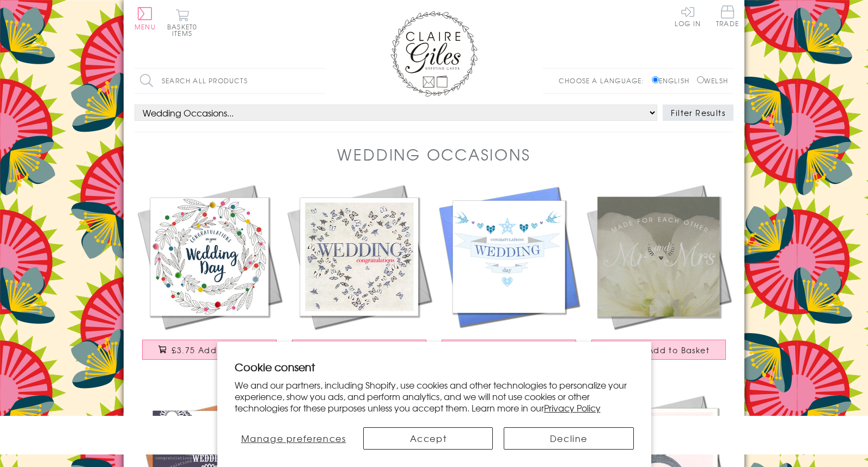 Image resolution: width=868 pixels, height=467 pixels. What do you see at coordinates (698, 112) in the screenshot?
I see `button: Filter Results` at bounding box center [698, 112].